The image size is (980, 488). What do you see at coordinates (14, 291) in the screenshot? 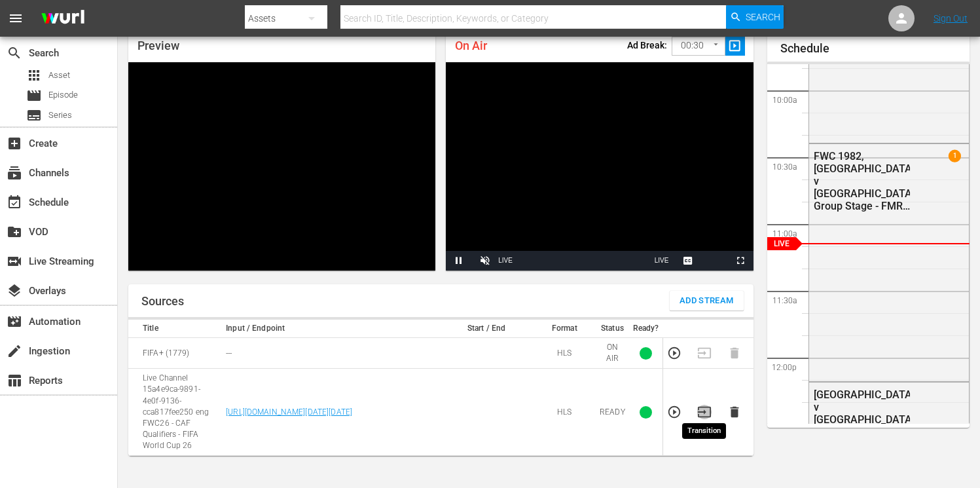
I see `span: Overlays` at bounding box center [14, 291].